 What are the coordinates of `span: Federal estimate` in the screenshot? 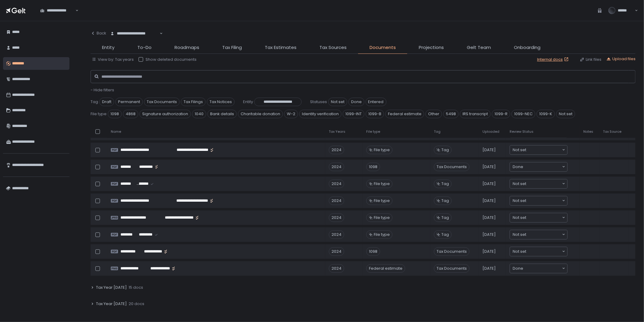 It's located at (405, 114).